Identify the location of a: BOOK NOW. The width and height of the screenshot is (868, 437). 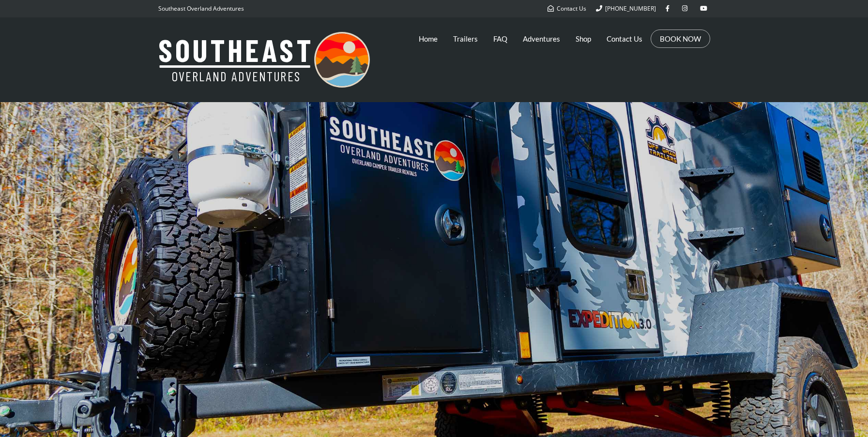
(680, 39).